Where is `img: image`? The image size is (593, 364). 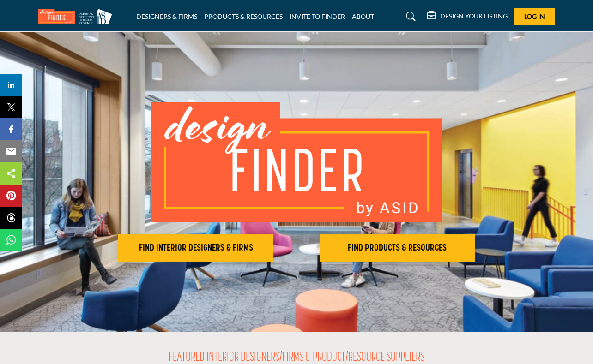
img: image is located at coordinates (296, 162).